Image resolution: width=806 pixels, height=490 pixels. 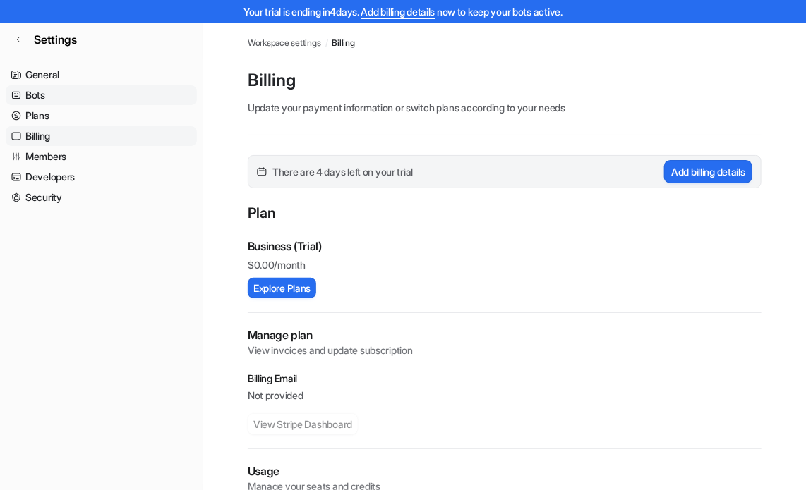 I want to click on a: Bots, so click(x=101, y=95).